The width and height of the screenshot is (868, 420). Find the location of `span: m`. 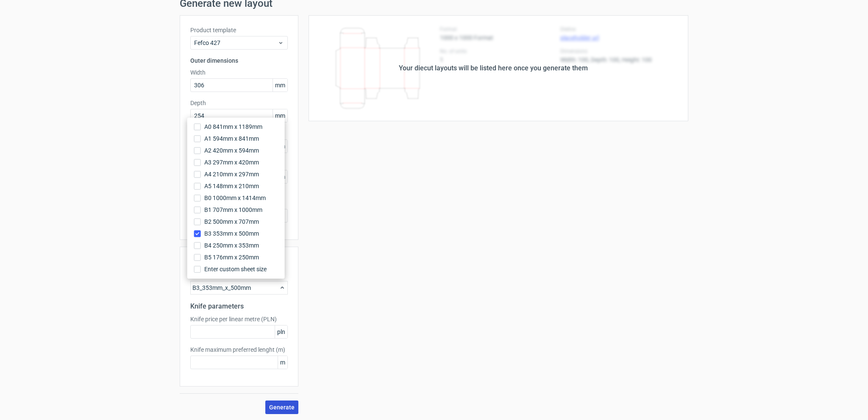

span: m is located at coordinates (282, 362).